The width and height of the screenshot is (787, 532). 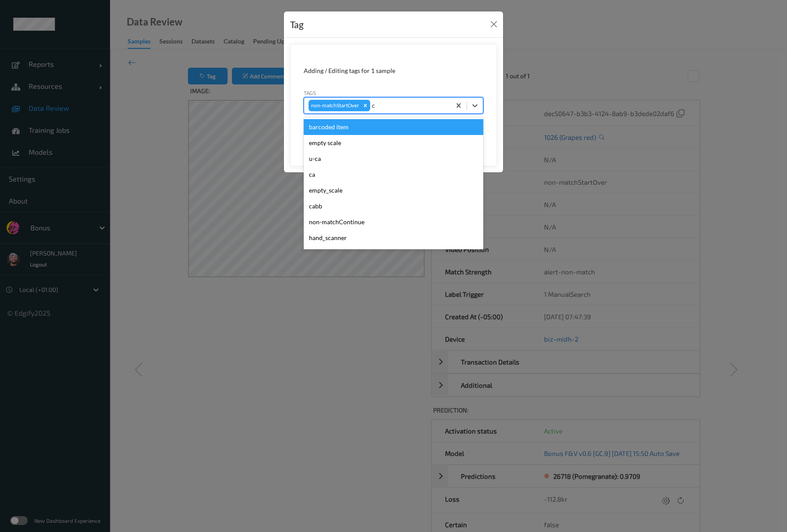 What do you see at coordinates (393, 175) in the screenshot?
I see `div: ca` at bounding box center [393, 175].